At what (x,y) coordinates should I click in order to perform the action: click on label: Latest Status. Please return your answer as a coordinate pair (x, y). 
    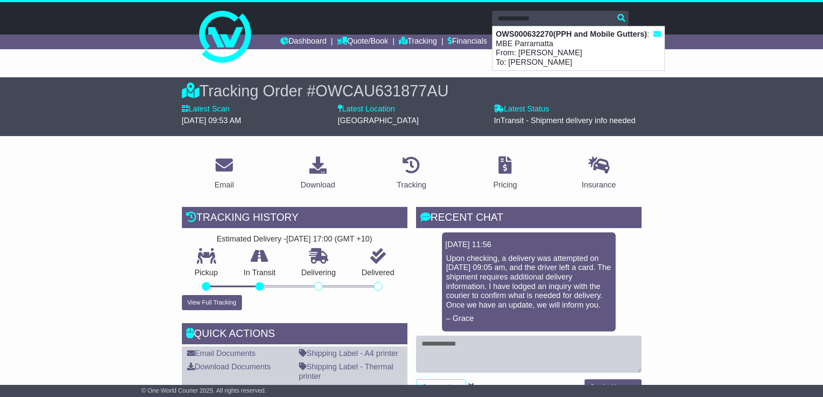
    Looking at the image, I should click on (522, 109).